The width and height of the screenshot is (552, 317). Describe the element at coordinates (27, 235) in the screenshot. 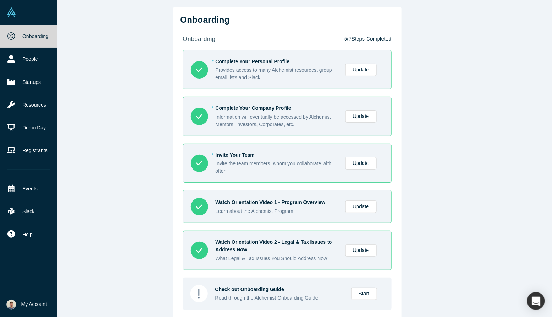

I see `span: Help` at that location.